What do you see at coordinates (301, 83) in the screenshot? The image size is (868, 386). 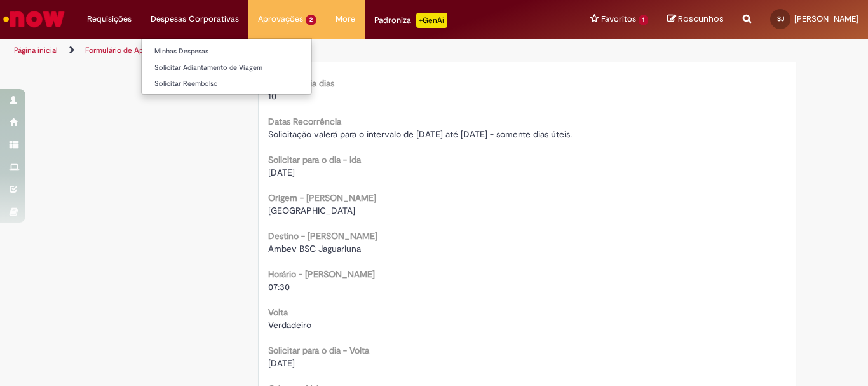 I see `b: Recorrência dias` at bounding box center [301, 83].